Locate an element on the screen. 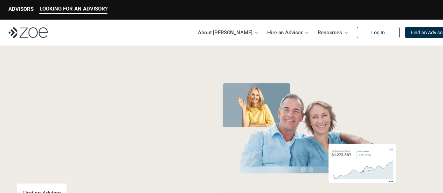 Image resolution: width=443 pixels, height=193 pixels. p: Hire an Advisor is located at coordinates (285, 33).